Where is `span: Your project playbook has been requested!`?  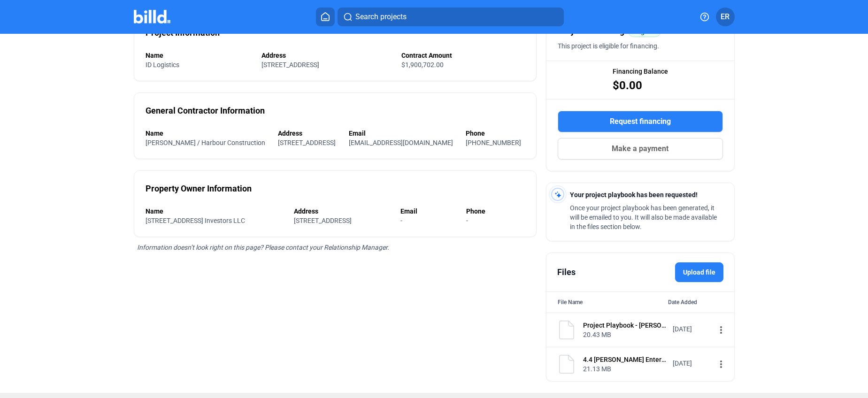
span: Your project playbook has been requested! is located at coordinates (634, 194).